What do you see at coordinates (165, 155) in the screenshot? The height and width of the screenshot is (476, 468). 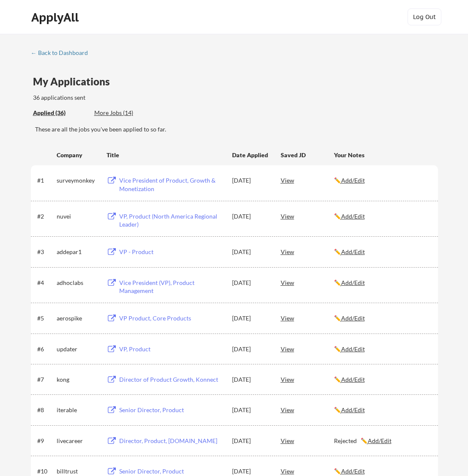 I see `div: Title` at bounding box center [165, 155].